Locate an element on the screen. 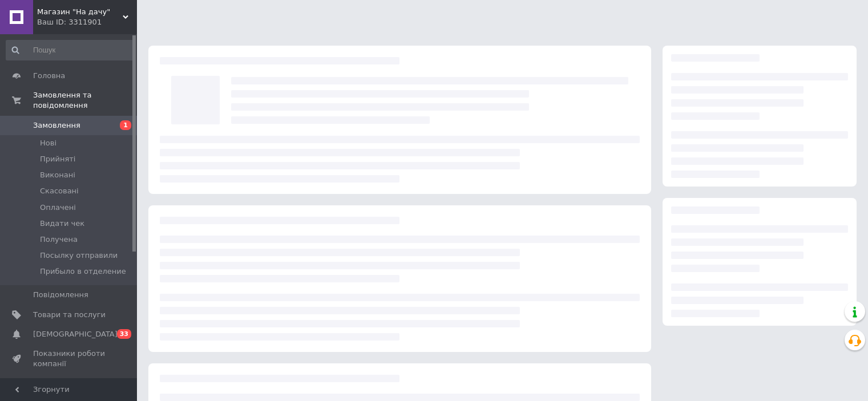 The width and height of the screenshot is (868, 401). span: Прибыло в отделение is located at coordinates (83, 272).